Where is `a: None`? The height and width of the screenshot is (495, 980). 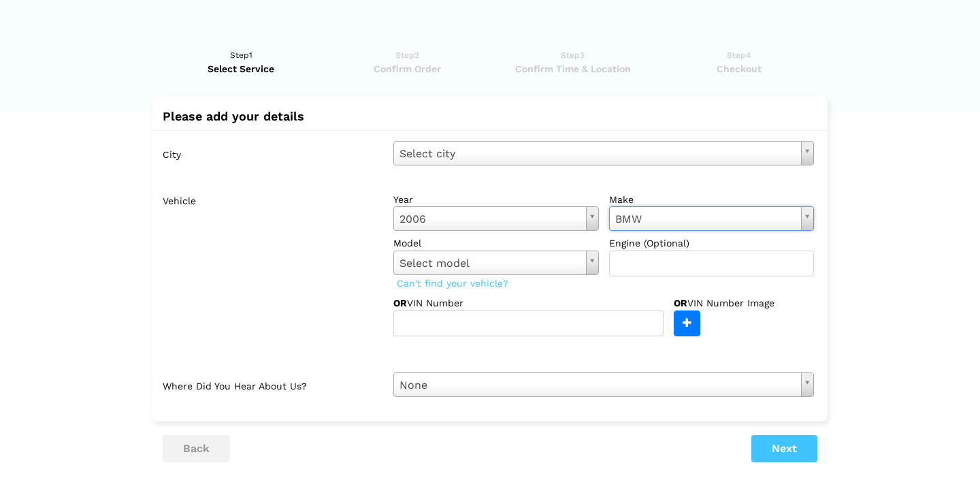 a: None is located at coordinates (604, 384).